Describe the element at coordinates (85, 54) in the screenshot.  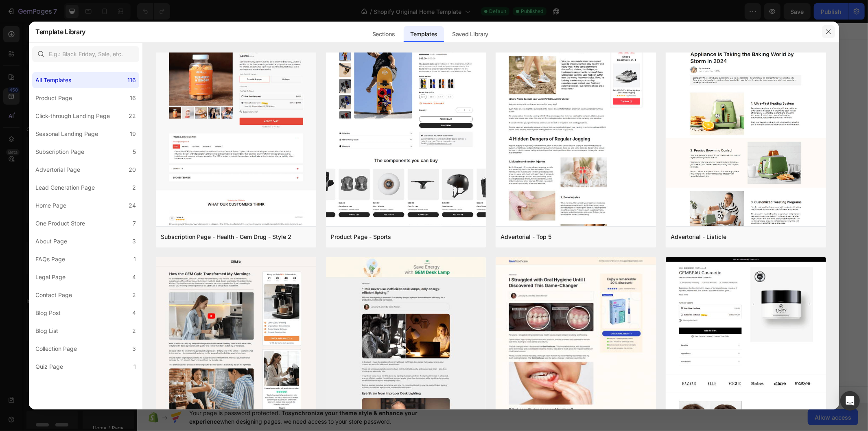
I see `input: E.g.: Black Friday, Sale, etc.` at that location.